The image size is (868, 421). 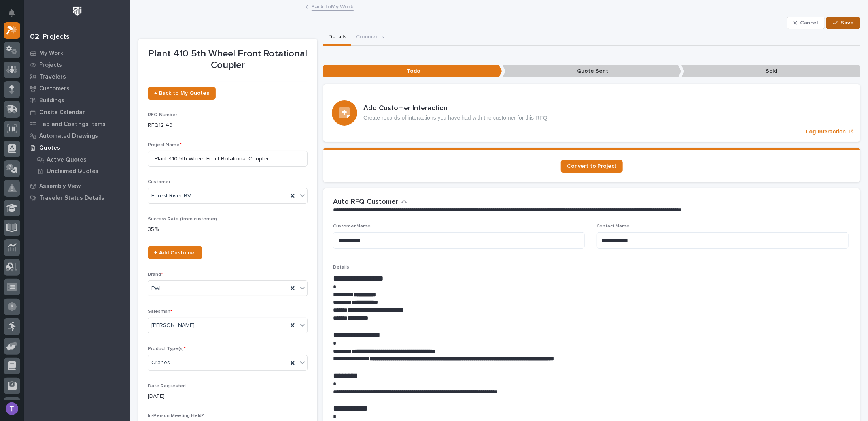 What do you see at coordinates (843, 23) in the screenshot?
I see `button: Save` at bounding box center [843, 23].